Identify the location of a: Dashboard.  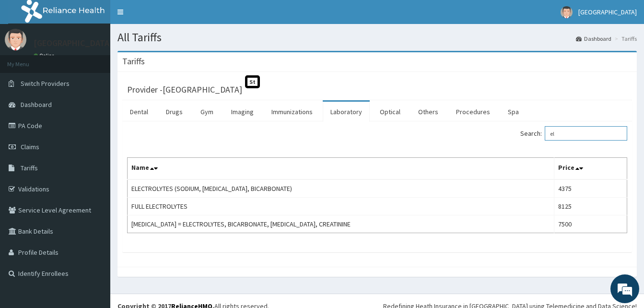
(593, 38).